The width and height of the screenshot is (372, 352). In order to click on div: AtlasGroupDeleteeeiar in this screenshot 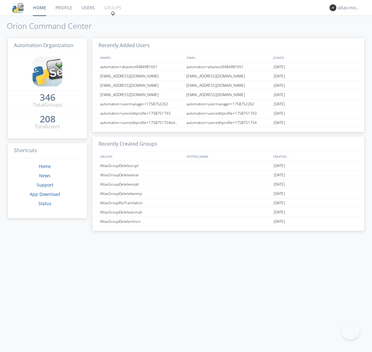, I will do `click(141, 175)`.